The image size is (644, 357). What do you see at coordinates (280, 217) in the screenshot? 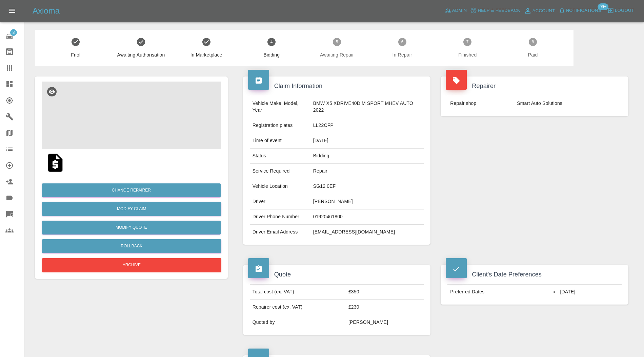
I see `td: Driver Phone Number` at bounding box center [280, 217].